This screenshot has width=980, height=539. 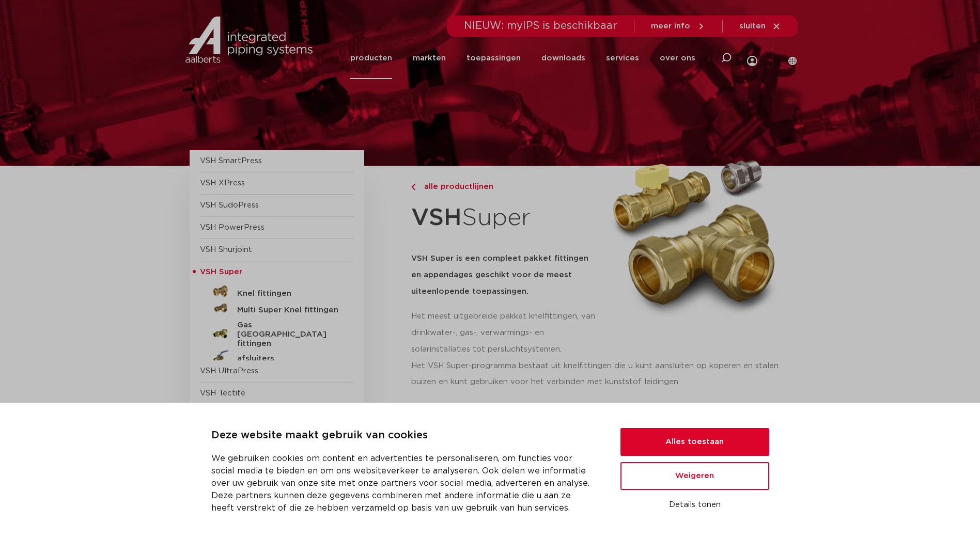 What do you see at coordinates (232, 228) in the screenshot?
I see `span: VSH PowerPress` at bounding box center [232, 228].